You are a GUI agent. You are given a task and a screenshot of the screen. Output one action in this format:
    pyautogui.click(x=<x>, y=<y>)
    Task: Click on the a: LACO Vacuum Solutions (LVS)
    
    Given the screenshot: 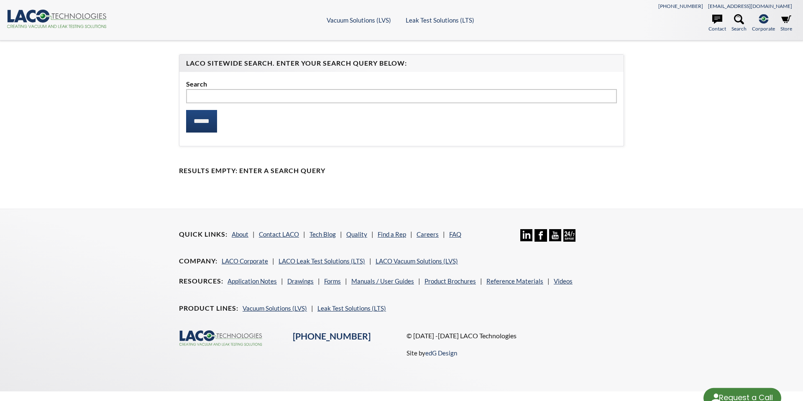 What is the action you would take?
    pyautogui.click(x=417, y=261)
    